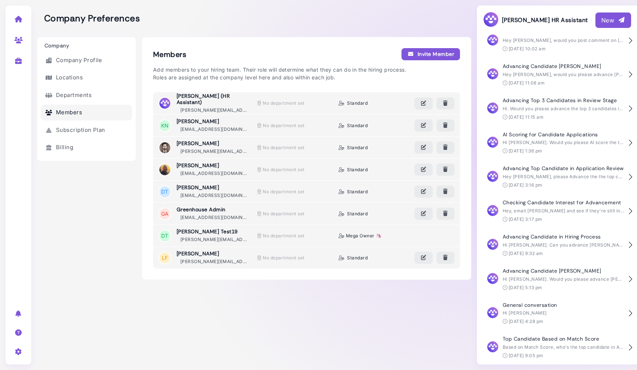 This screenshot has height=370, width=637. I want to click on a: Subscription Plan, so click(86, 130).